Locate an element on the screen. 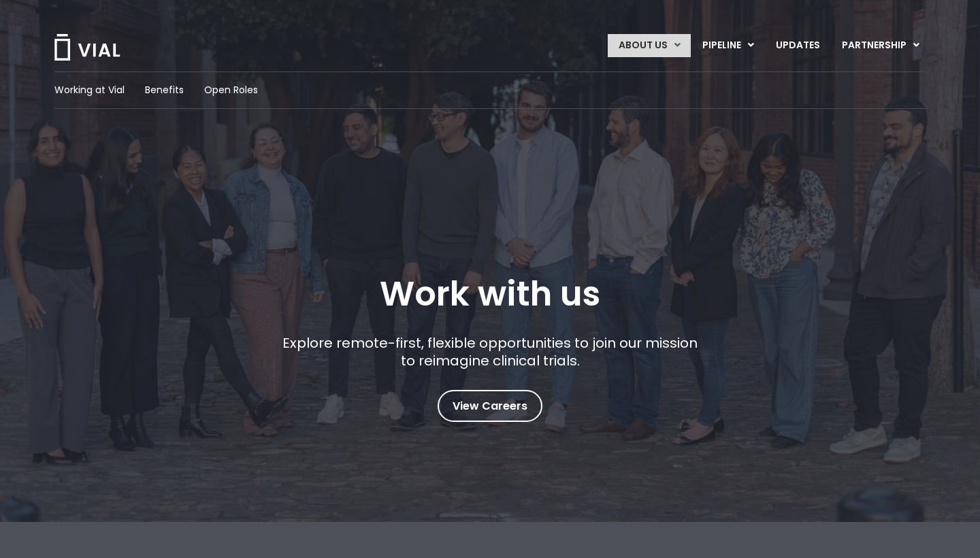 Image resolution: width=980 pixels, height=558 pixels. a: Benefits is located at coordinates (164, 90).